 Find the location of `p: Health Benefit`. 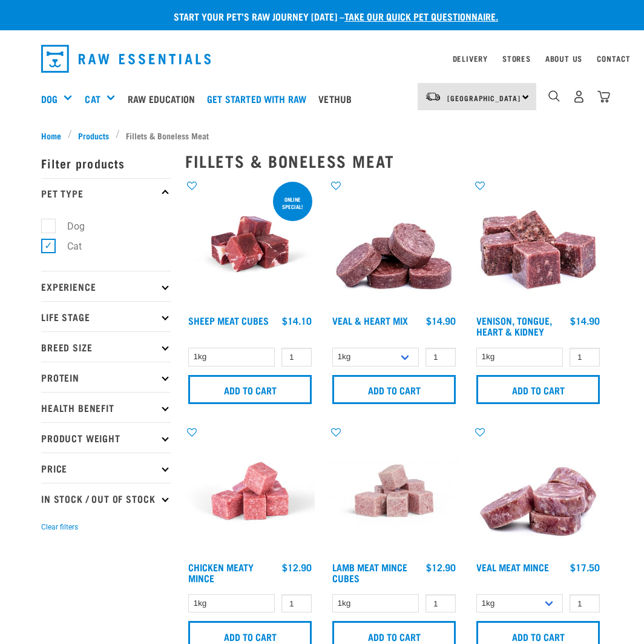

p: Health Benefit is located at coordinates (106, 407).